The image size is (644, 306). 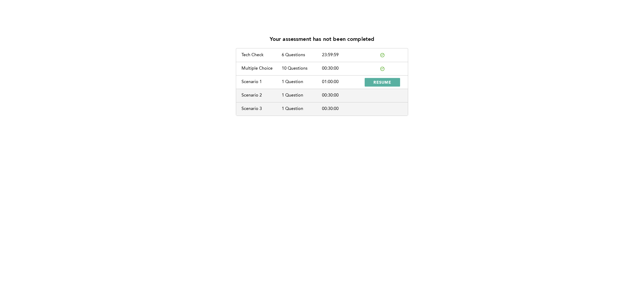 I want to click on div: Scenario 3, so click(x=262, y=109).